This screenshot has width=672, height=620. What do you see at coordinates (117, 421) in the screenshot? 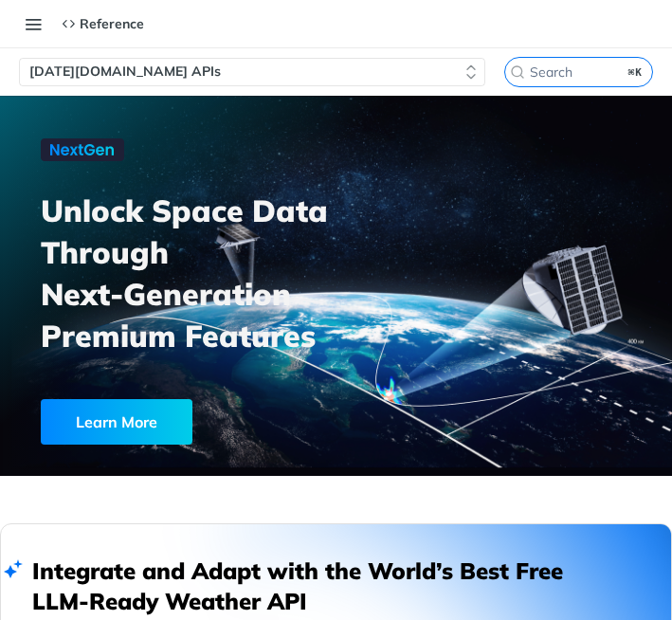
I see `div: Learn More` at bounding box center [117, 421].